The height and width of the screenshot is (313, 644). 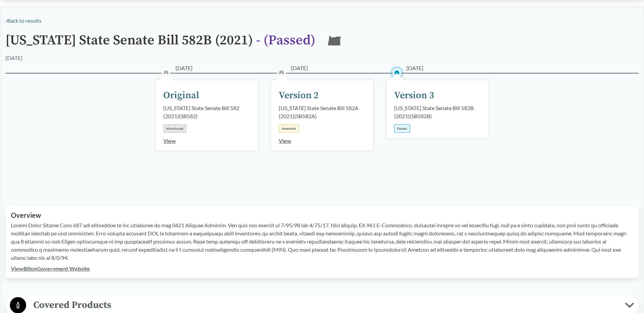 I want to click on p: Loremi Dolor Sitame Cons 687 adi elitseddoe te inc utlaboree do mag 0421 Aliquae Adminim. Ven qui..., so click(x=322, y=241).